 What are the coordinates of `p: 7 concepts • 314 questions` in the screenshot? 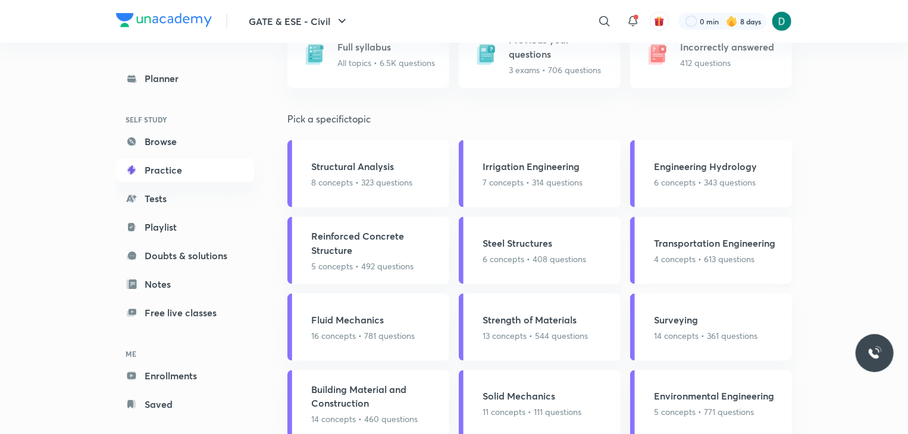 It's located at (532, 182).